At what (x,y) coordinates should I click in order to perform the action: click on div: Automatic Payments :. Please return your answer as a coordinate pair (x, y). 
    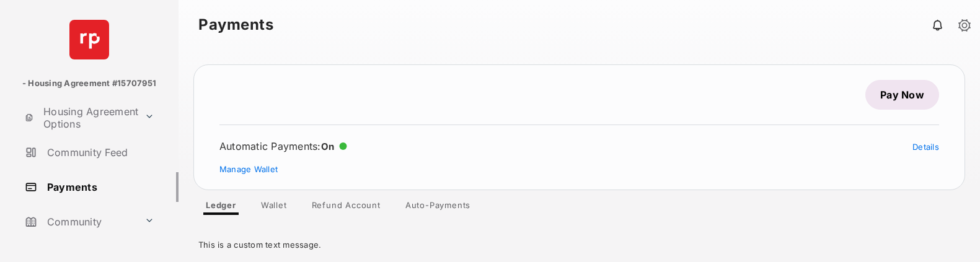
    Looking at the image, I should click on (284, 146).